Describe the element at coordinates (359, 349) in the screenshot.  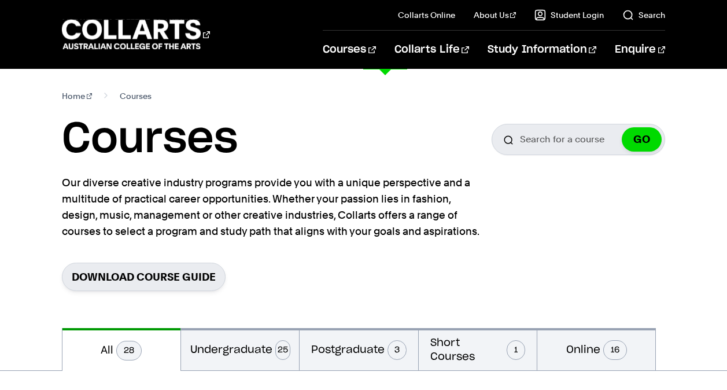
I see `button: Postgraduate3` at that location.